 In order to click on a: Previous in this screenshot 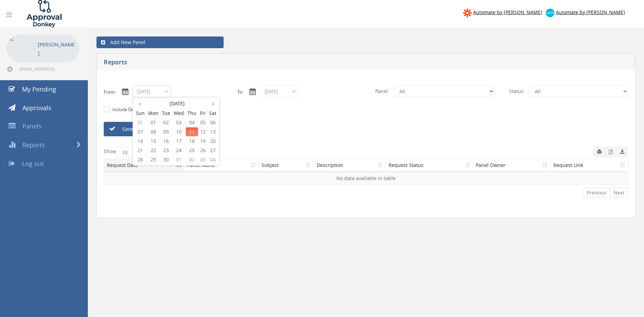, I will do `click(596, 193)`.